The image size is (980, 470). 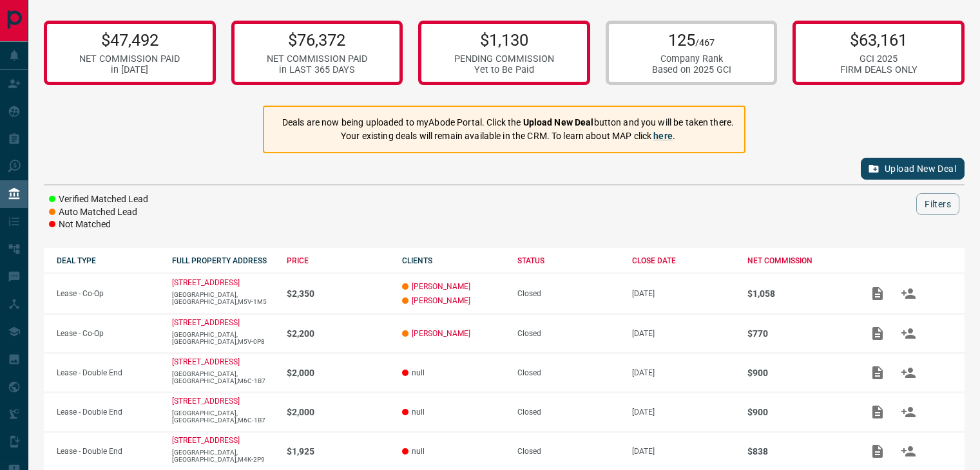 I want to click on p: $838, so click(x=798, y=452).